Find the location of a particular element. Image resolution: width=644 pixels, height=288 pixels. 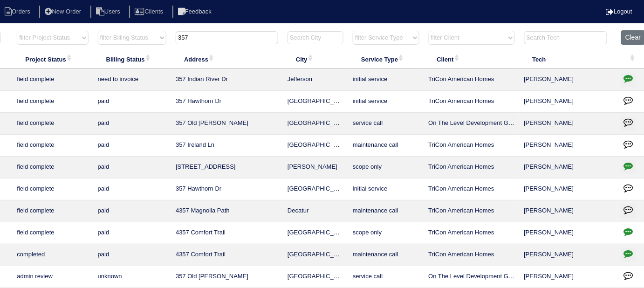

td: 357 Indian River Dr is located at coordinates (227, 80).